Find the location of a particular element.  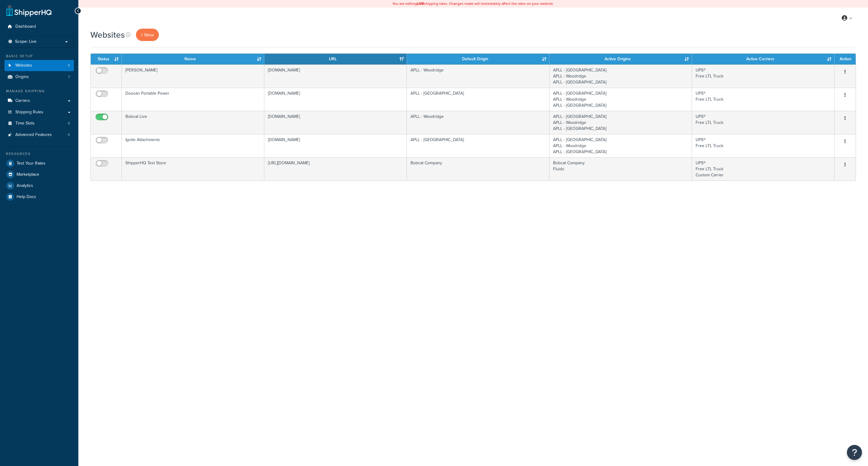

span: 0 is located at coordinates (68, 123).